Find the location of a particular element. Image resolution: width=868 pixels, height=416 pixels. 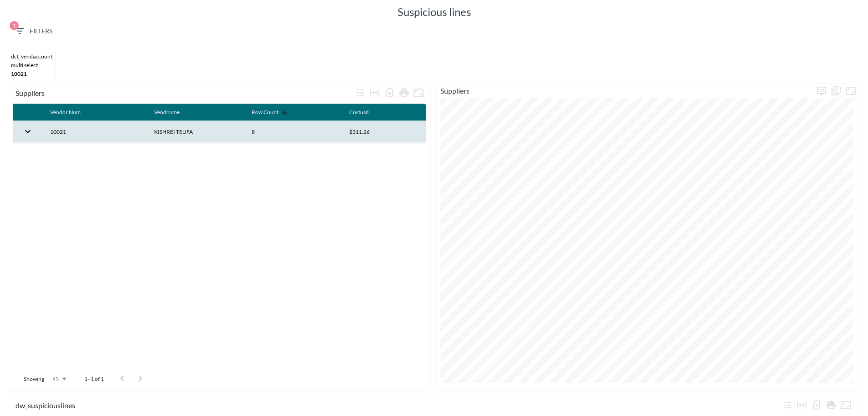

span: Vendname is located at coordinates (173, 112).